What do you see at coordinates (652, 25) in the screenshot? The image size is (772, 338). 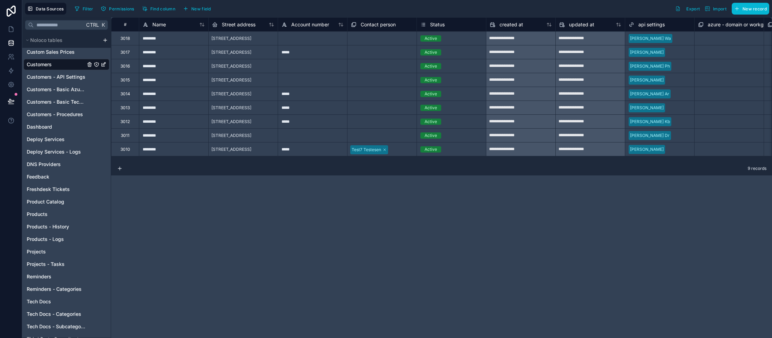 I see `span: api settings` at bounding box center [652, 25].